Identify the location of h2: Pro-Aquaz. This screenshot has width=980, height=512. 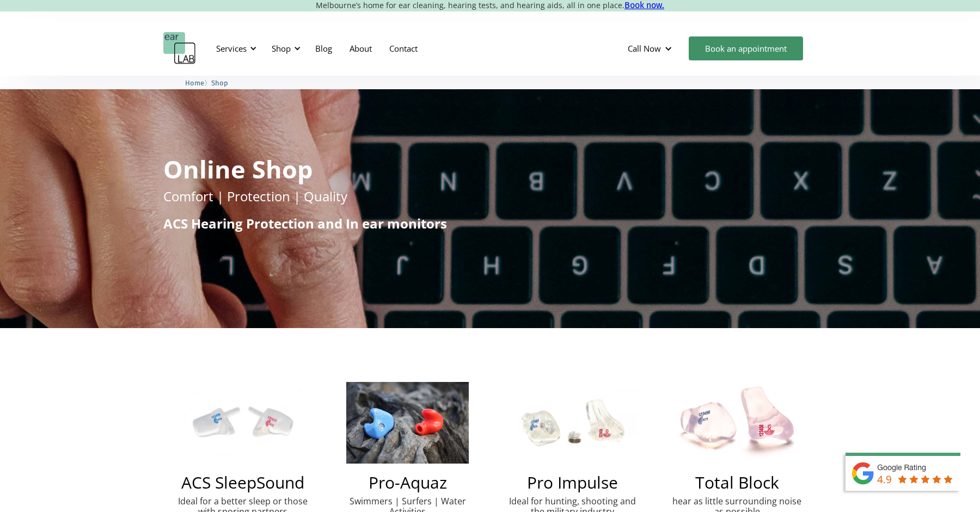
(408, 483).